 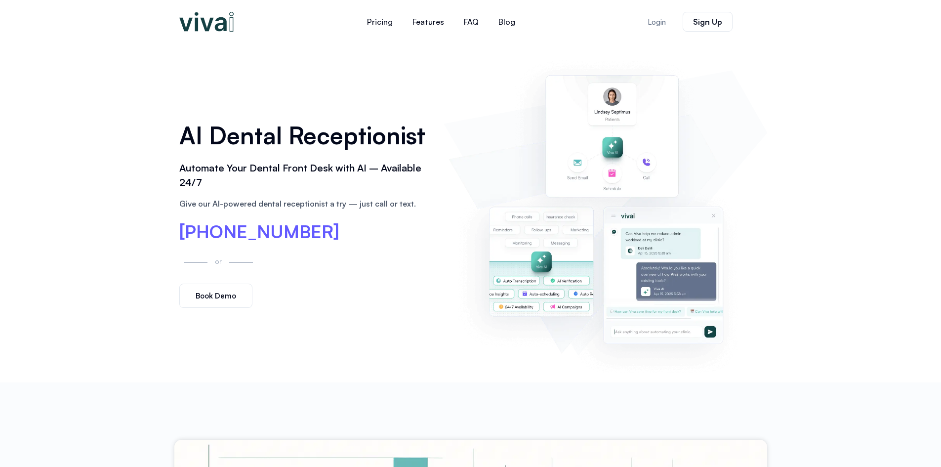 What do you see at coordinates (441, 22) in the screenshot?
I see `nav: Menu` at bounding box center [441, 22].